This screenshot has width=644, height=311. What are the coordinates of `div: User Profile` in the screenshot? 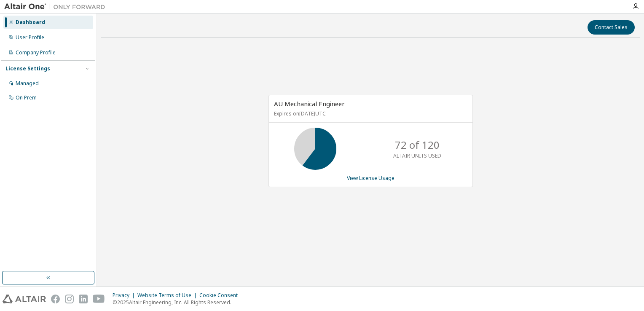 It's located at (30, 38).